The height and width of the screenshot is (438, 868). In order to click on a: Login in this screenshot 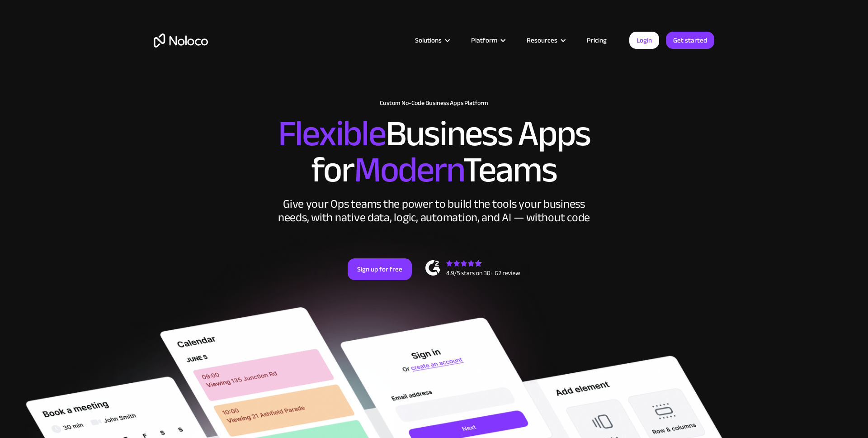, I will do `click(644, 40)`.